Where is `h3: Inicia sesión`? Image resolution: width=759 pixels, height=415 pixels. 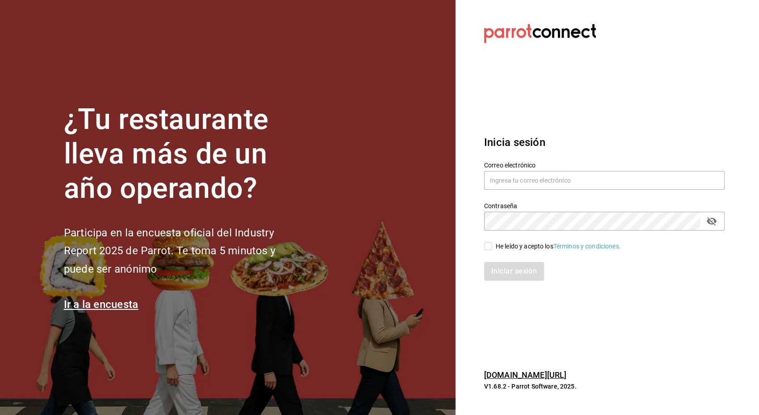
h3: Inicia sesión is located at coordinates (605, 142).